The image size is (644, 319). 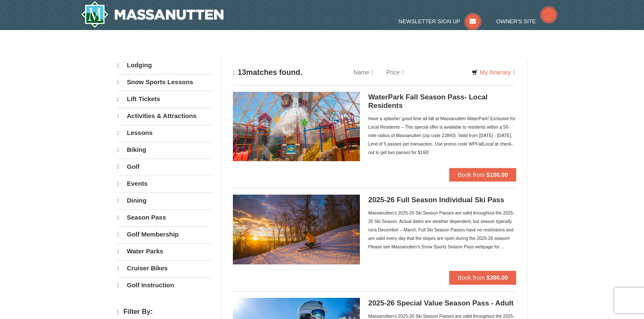 What do you see at coordinates (527, 21) in the screenshot?
I see `a: Owner's Site` at bounding box center [527, 21].